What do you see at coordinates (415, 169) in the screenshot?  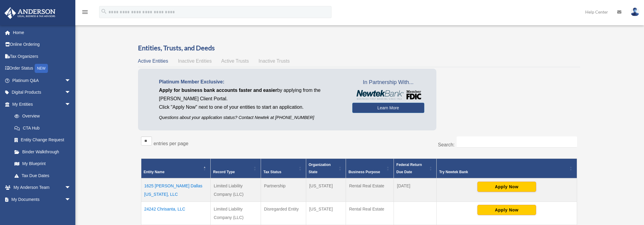 I see `th: Federal Return Due Date: Activate to sort` at bounding box center [415, 169].